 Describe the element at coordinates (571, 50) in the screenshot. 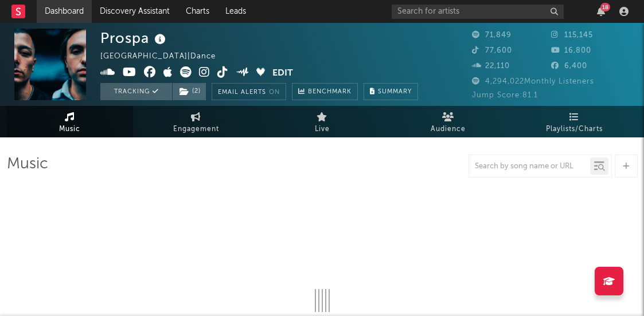

I see `span: 16,800` at that location.